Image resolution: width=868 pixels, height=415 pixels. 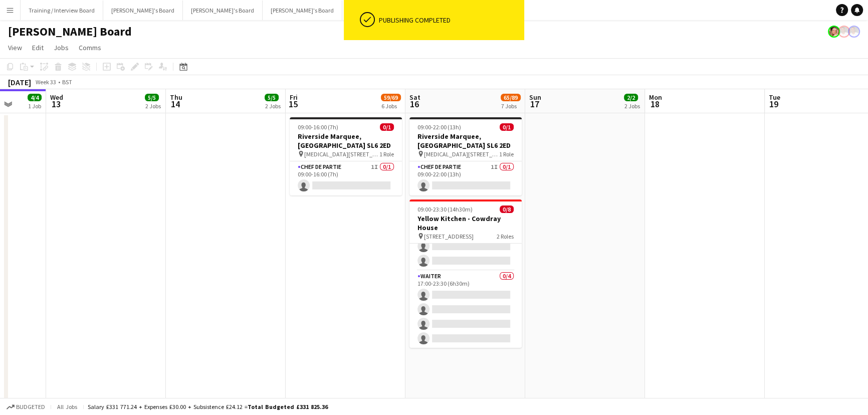 What do you see at coordinates (38, 48) in the screenshot?
I see `a: Edit` at bounding box center [38, 48].